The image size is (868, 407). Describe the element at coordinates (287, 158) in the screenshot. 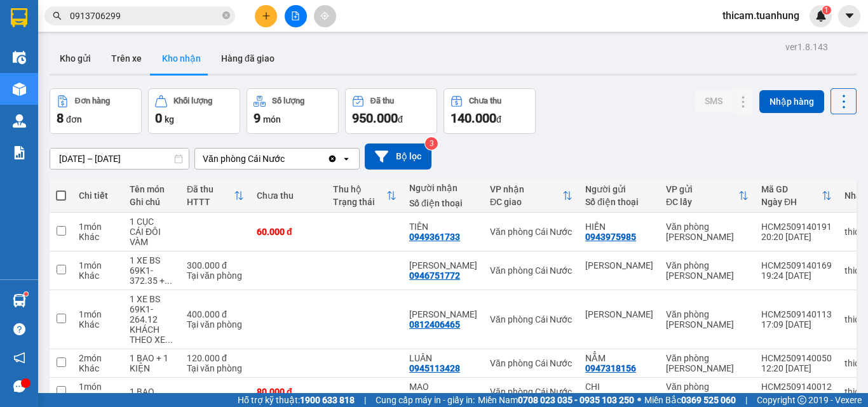

I see `input: Selected Văn phòng Cái Nước.` at that location.